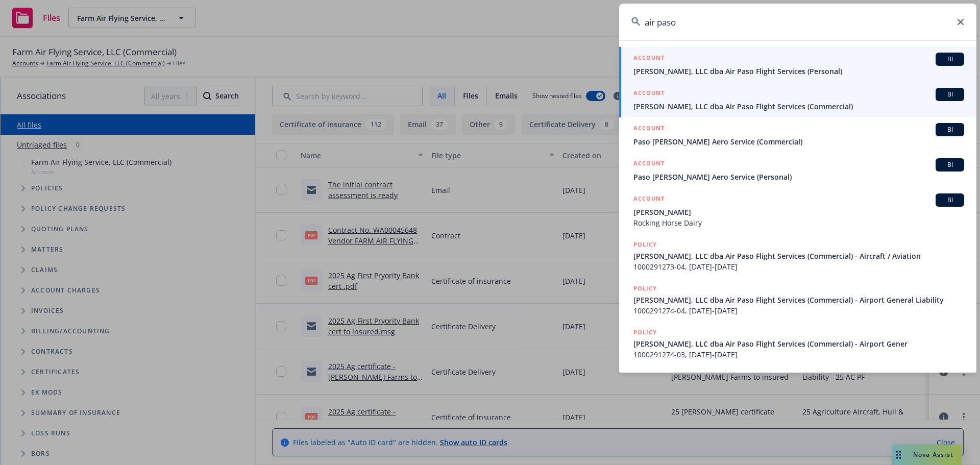  Describe the element at coordinates (798, 388) in the screenshot. I see `a: POLICY` at that location.